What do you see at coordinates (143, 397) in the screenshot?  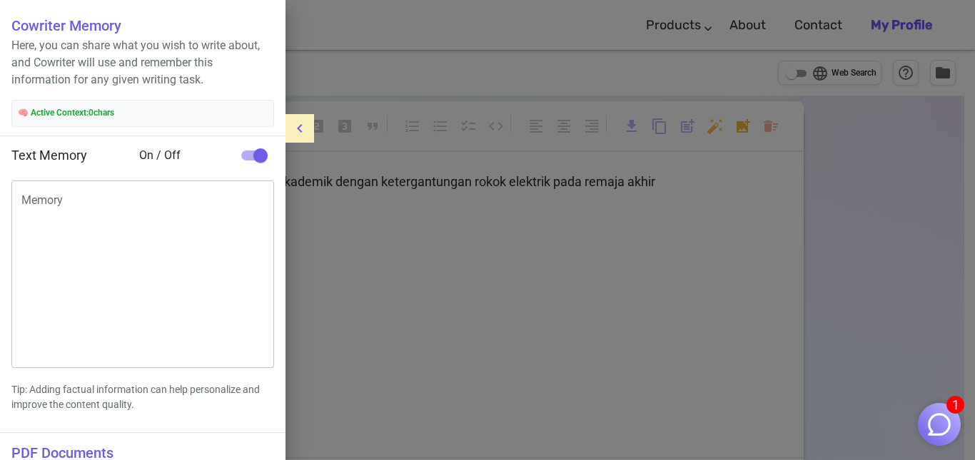 I see `p: Tip: Adding factual information can help personalize and improve the content quality.` at bounding box center [143, 397].